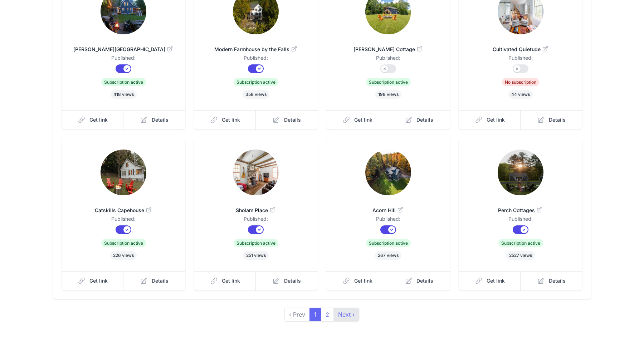  What do you see at coordinates (388, 173) in the screenshot?
I see `img: xn43evbbayg2pjjjtz1wn17ag0ji` at bounding box center [388, 173].